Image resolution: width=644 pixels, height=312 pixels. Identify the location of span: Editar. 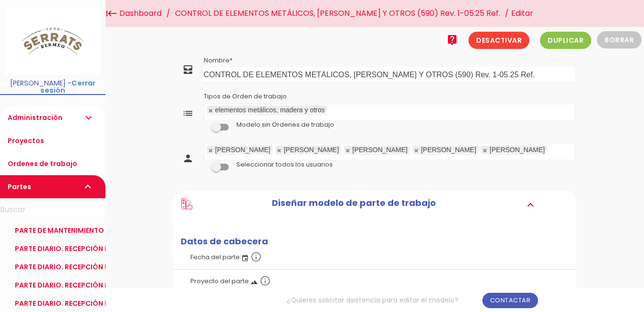
(522, 13).